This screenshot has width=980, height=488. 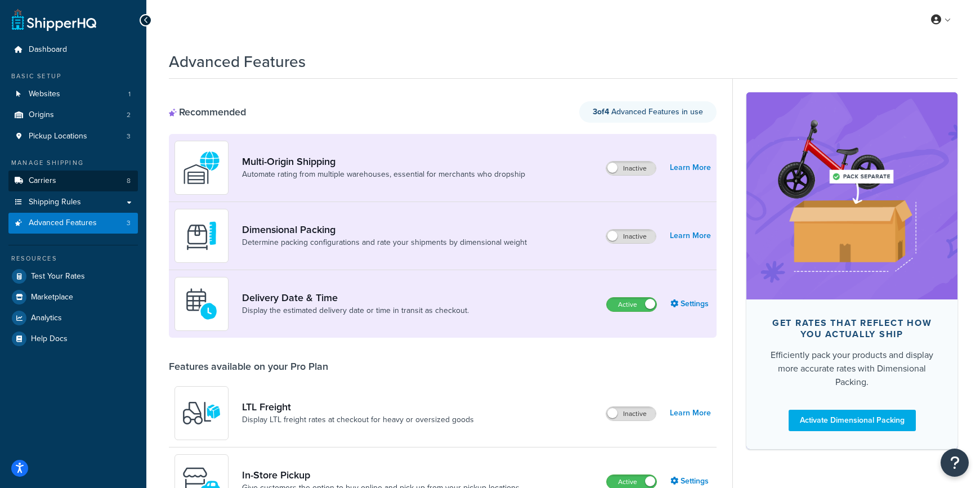 I want to click on span: Shipping Rules, so click(x=55, y=202).